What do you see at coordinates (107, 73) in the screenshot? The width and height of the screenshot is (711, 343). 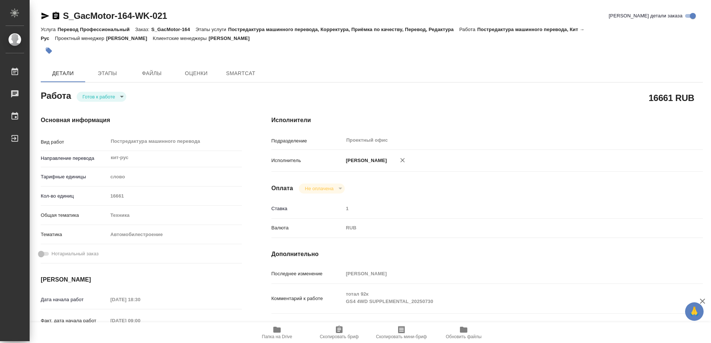 I see `span: Этапы` at bounding box center [107, 73].